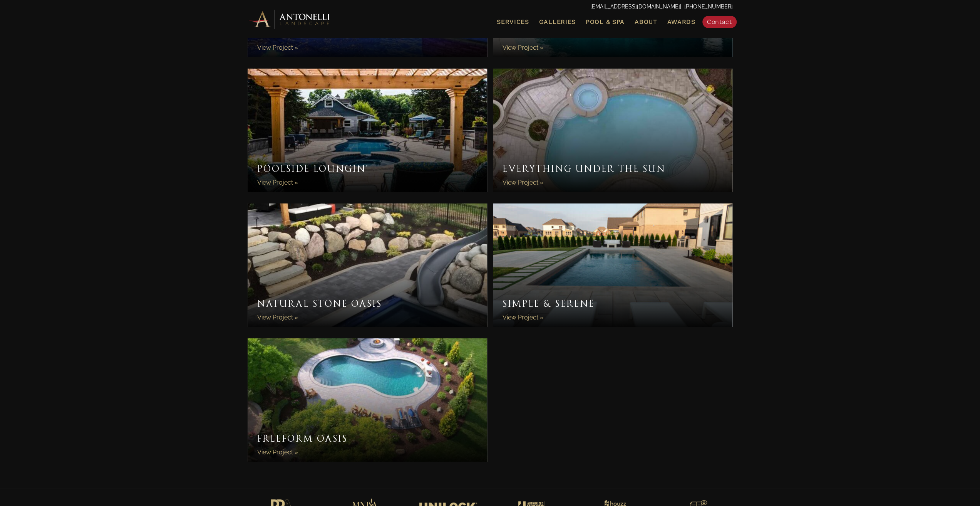  I want to click on a: Awards, so click(681, 22).